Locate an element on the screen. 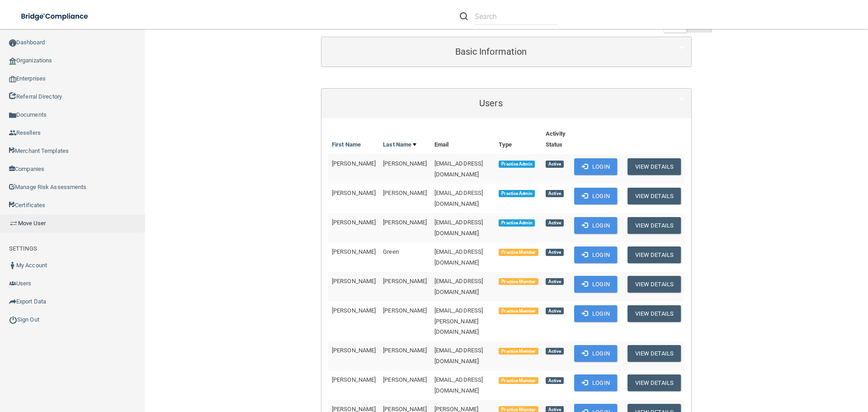  a: Basic Information is located at coordinates (506, 51).